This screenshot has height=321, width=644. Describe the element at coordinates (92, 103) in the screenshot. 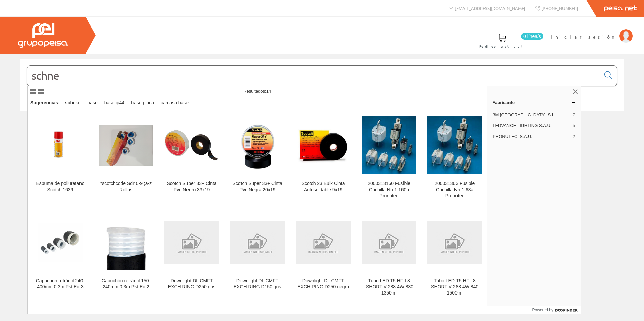

I see `div: base` at that location.